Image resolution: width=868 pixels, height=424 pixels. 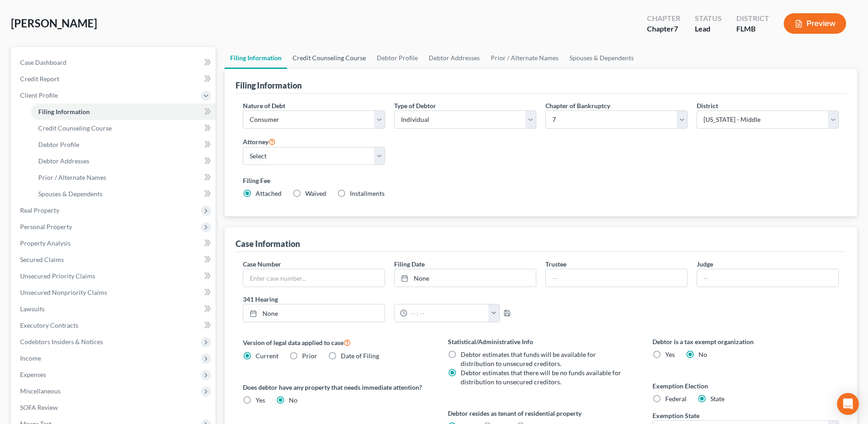 What do you see at coordinates (745, 385) in the screenshot?
I see `label: Exemption Election` at bounding box center [745, 385].